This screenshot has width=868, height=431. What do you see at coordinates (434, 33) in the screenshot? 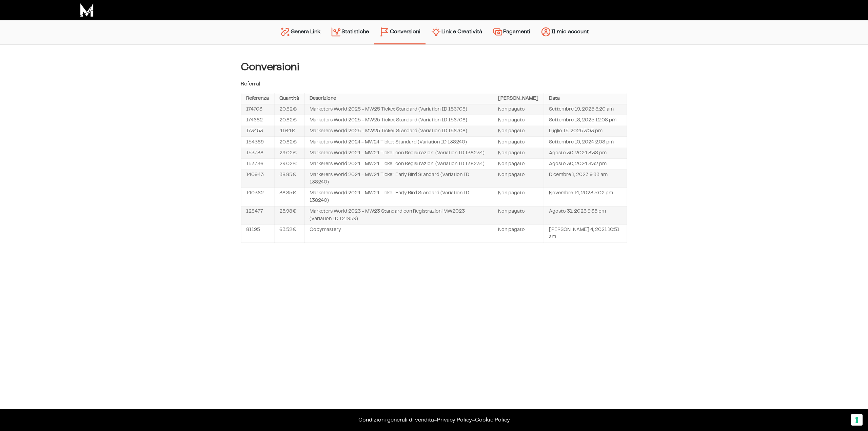
I see `nav: Menu principale` at bounding box center [434, 33].